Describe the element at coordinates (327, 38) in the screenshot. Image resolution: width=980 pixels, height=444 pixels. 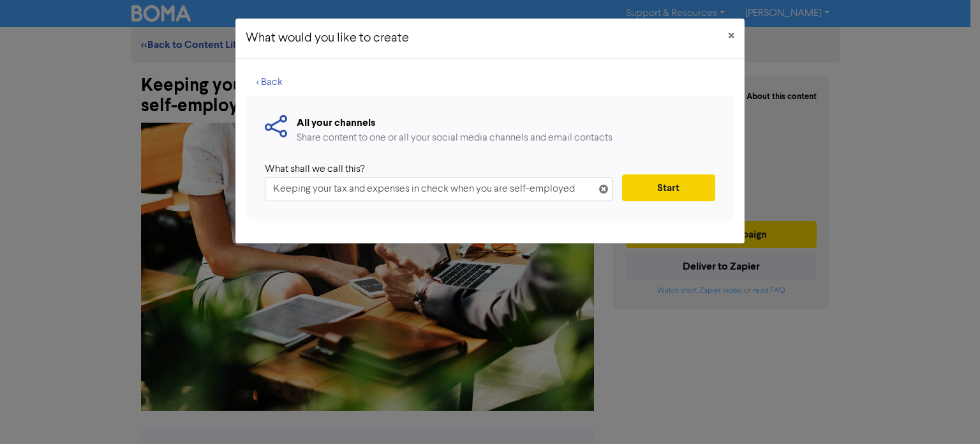
I see `h5: What would you like to create` at that location.